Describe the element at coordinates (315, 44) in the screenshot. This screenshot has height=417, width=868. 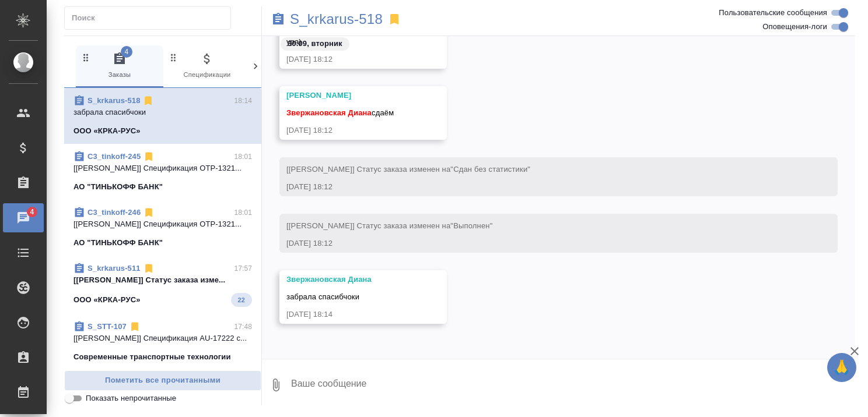
I see `p: 30.09, вторник` at that location.